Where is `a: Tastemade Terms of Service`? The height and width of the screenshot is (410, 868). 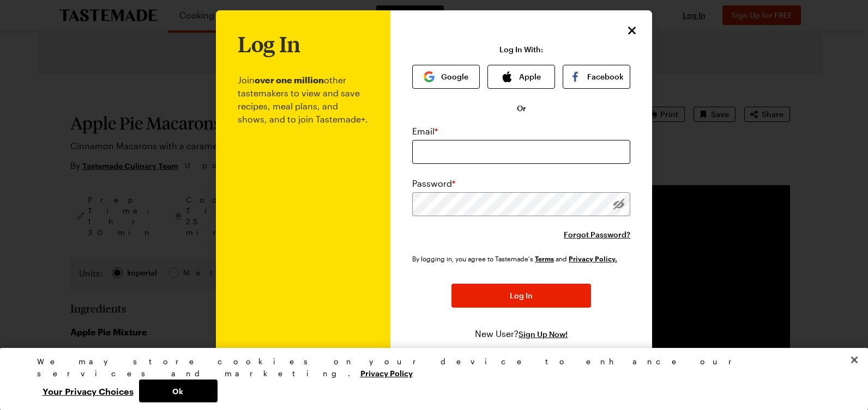 a: Tastemade Terms of Service is located at coordinates (544, 258).